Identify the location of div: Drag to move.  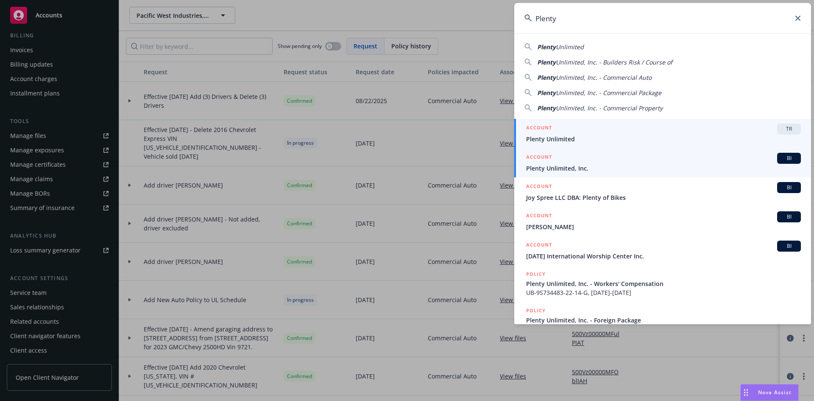
(746, 392).